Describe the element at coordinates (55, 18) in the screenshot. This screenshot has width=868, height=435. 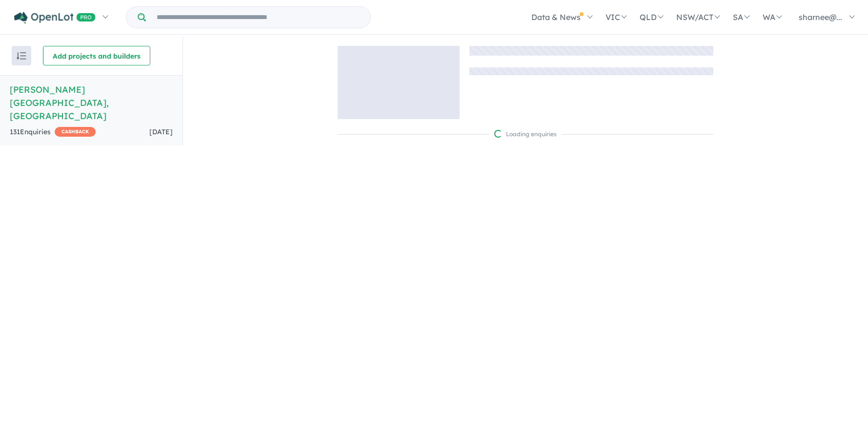
I see `img: Openlot PRO Logo White` at that location.